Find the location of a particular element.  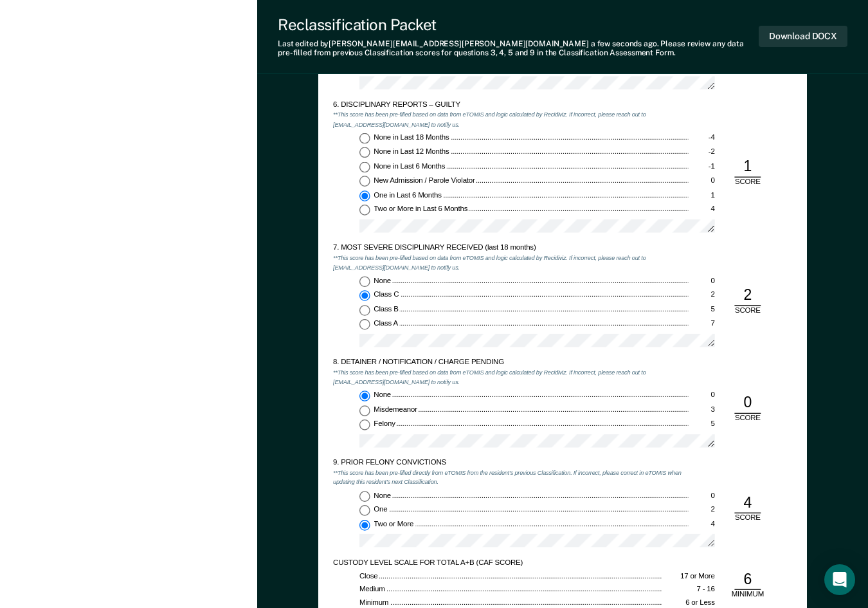

span: Minimum is located at coordinates (375, 602).